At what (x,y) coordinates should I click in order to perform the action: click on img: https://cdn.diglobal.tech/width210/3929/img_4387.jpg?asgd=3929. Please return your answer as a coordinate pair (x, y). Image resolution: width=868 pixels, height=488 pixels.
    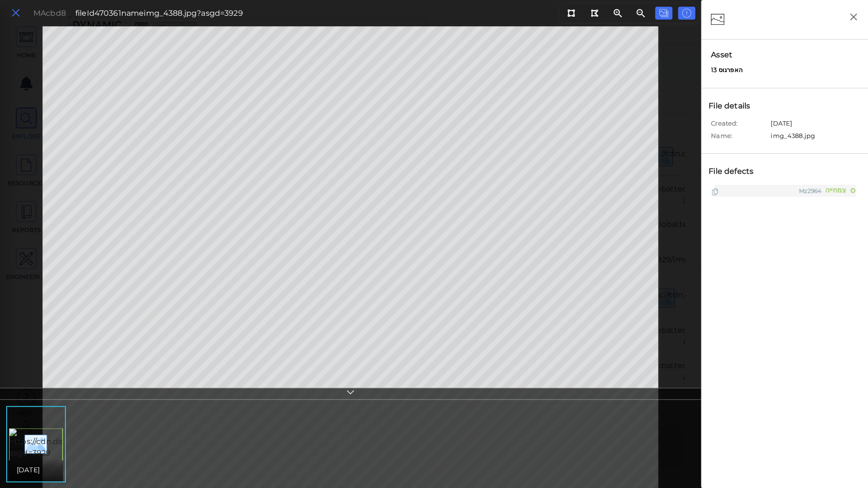
    Looking at the image, I should click on (115, 444).